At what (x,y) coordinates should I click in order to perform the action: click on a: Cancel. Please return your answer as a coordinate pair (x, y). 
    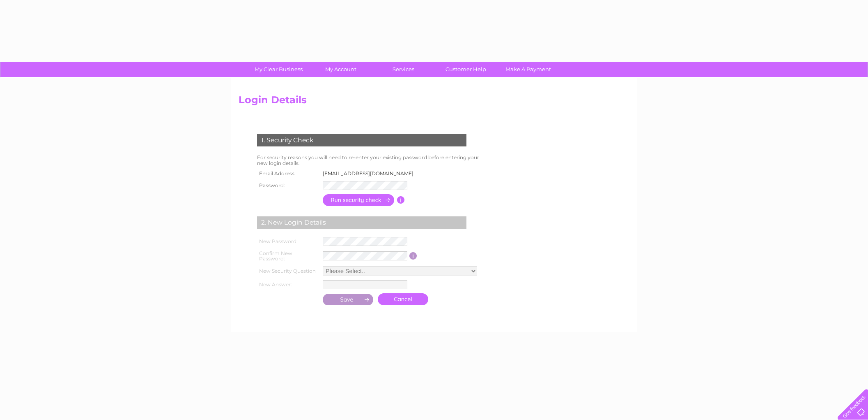
    Looking at the image, I should click on (403, 298).